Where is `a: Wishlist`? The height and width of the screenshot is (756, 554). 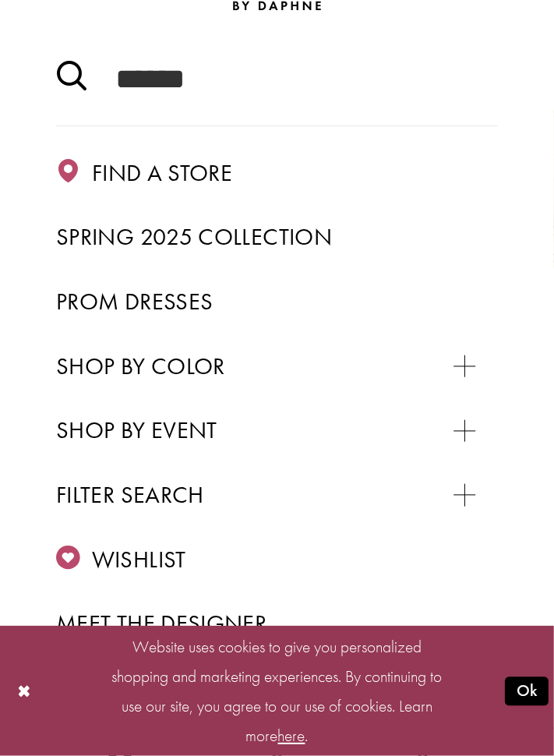
a: Wishlist is located at coordinates (277, 560).